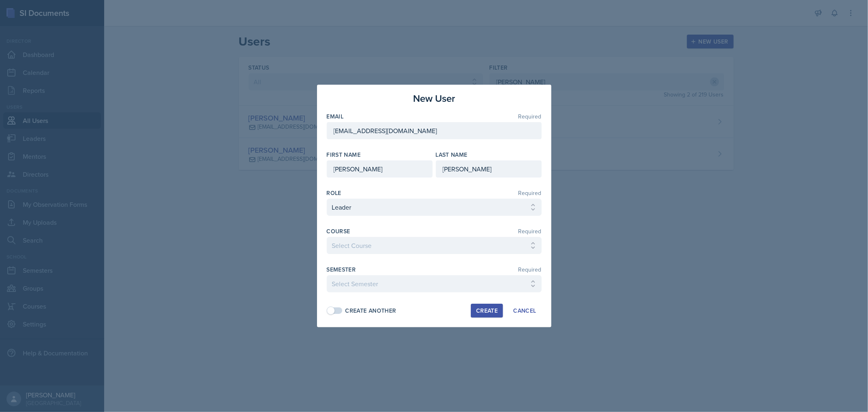 Image resolution: width=868 pixels, height=412 pixels. Describe the element at coordinates (434, 130) in the screenshot. I see `input: Enter email` at that location.